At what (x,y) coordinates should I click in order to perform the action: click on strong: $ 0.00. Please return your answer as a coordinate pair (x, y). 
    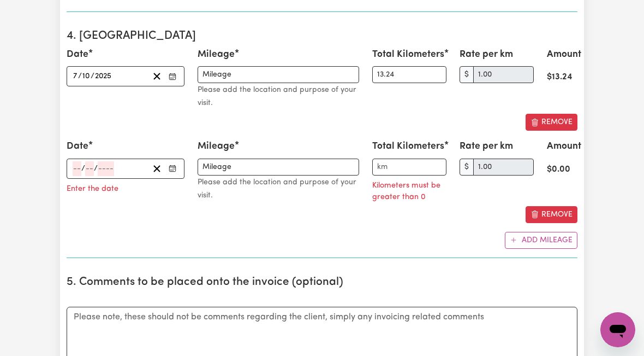
    Looking at the image, I should click on (558, 169).